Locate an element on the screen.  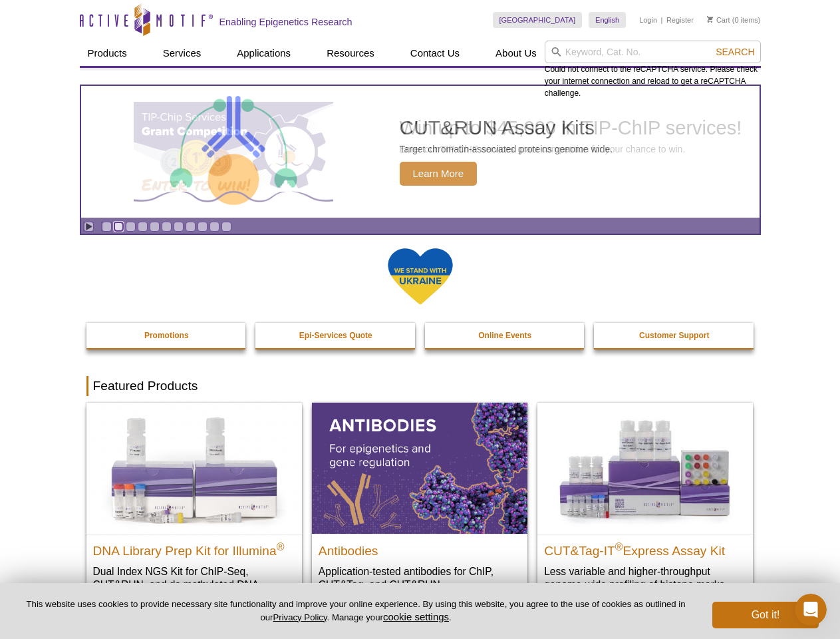
img: DNA Library Prep Kit for Illumina is located at coordinates (194, 468).